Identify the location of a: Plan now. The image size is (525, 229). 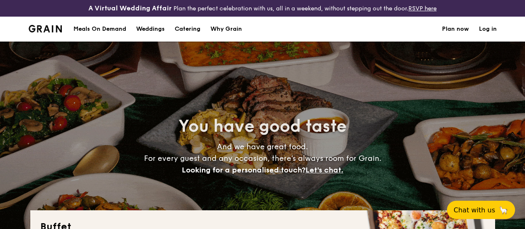
(455, 29).